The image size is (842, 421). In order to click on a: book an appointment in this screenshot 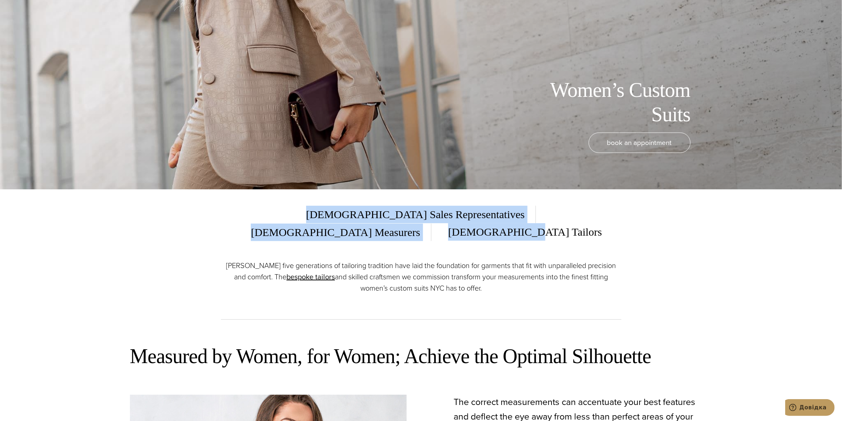, I will do `click(639, 143)`.